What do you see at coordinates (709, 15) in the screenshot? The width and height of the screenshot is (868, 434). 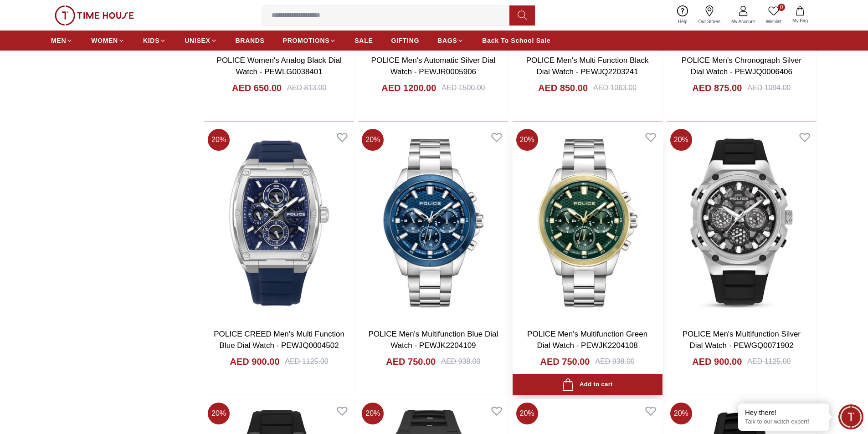 I see `a: Our Stores` at bounding box center [709, 15].